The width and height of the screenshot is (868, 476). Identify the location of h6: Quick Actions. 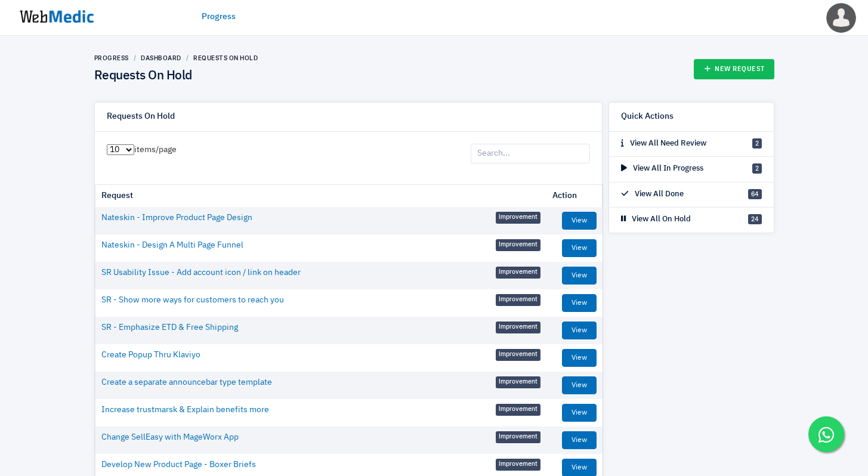
(647, 117).